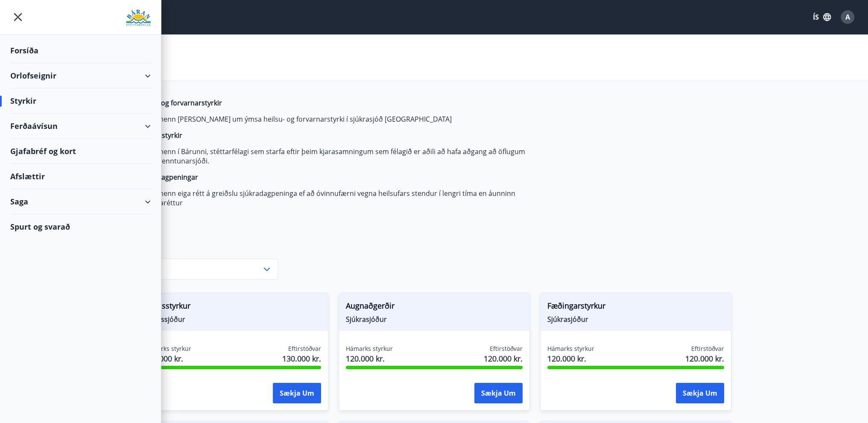  What do you see at coordinates (848, 17) in the screenshot?
I see `span: A` at bounding box center [848, 17].